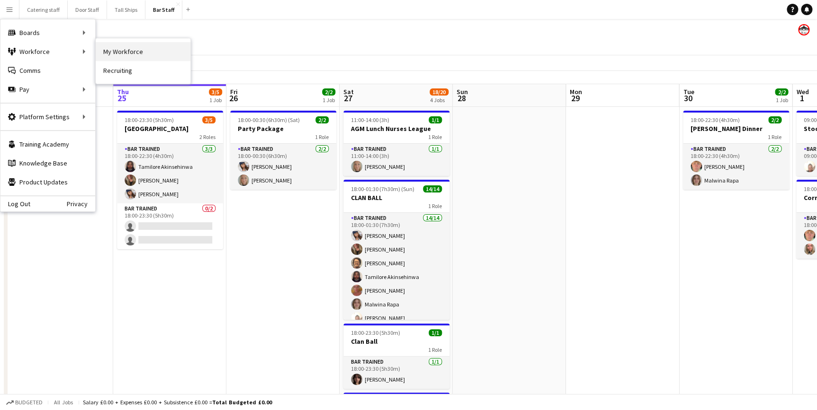 The image size is (817, 410). I want to click on span: All jobs, so click(63, 402).